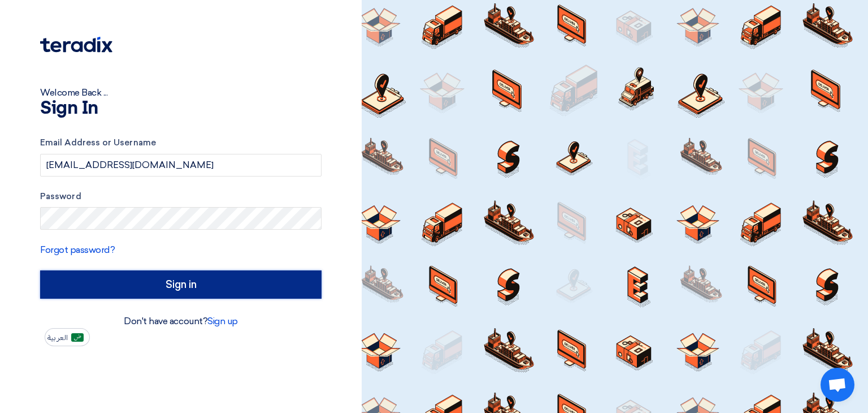 This screenshot has width=868, height=413. I want to click on div: Don't have account?, so click(181, 321).